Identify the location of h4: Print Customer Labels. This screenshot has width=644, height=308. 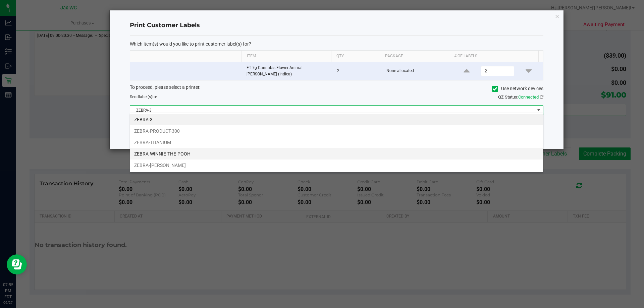
(336, 26).